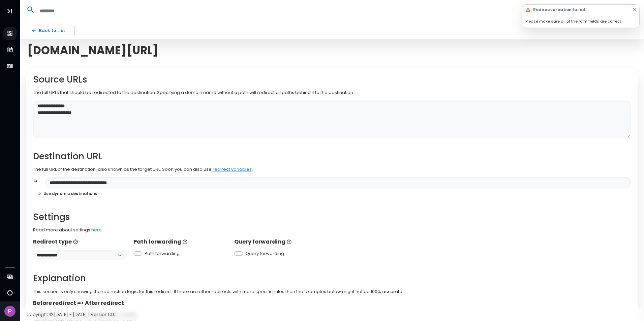  Describe the element at coordinates (581, 21) in the screenshot. I see `div: Please make sure all of the form fields are correct` at that location.